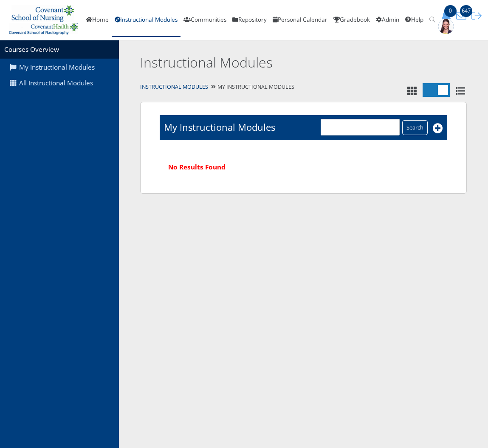 Image resolution: width=488 pixels, height=448 pixels. What do you see at coordinates (438, 128) in the screenshot?
I see `i: Add New` at bounding box center [438, 128].